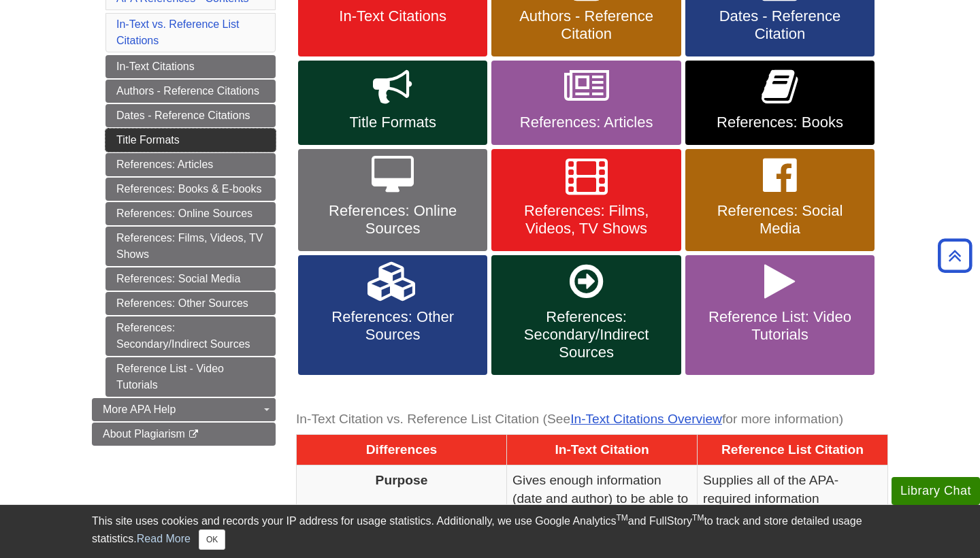 The height and width of the screenshot is (558, 980). Describe the element at coordinates (780, 123) in the screenshot. I see `span: References: Books` at that location.